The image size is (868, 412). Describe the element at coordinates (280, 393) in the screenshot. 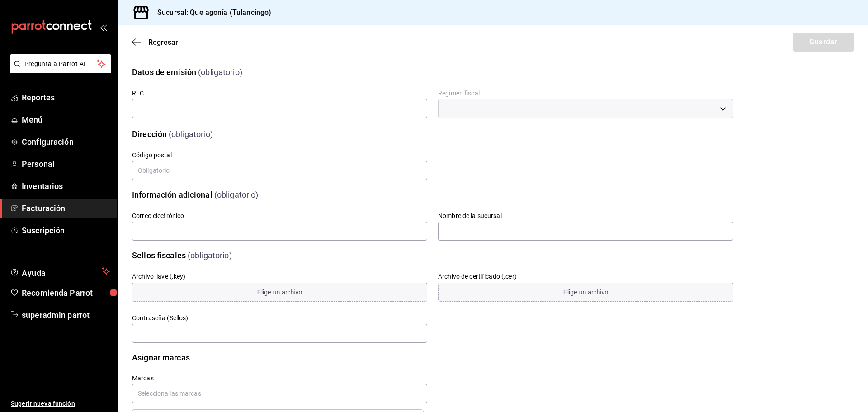

I see `input: Selecciona las marcas` at that location.